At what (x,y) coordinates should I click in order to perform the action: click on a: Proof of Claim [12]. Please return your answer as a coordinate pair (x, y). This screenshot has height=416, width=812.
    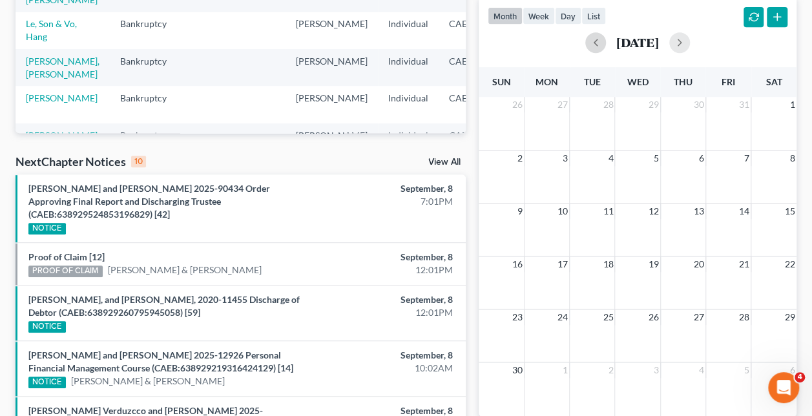
    Looking at the image, I should click on (67, 256).